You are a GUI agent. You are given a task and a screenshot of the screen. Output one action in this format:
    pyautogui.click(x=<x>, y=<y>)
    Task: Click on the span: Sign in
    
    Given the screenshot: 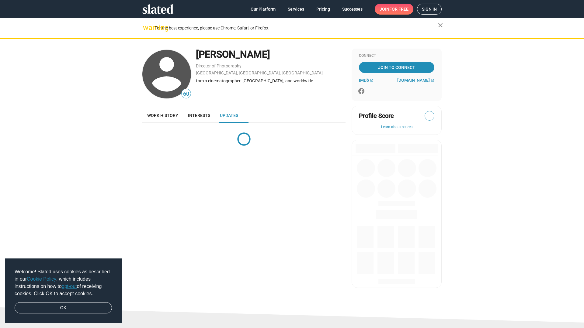 What is the action you would take?
    pyautogui.click(x=429, y=9)
    